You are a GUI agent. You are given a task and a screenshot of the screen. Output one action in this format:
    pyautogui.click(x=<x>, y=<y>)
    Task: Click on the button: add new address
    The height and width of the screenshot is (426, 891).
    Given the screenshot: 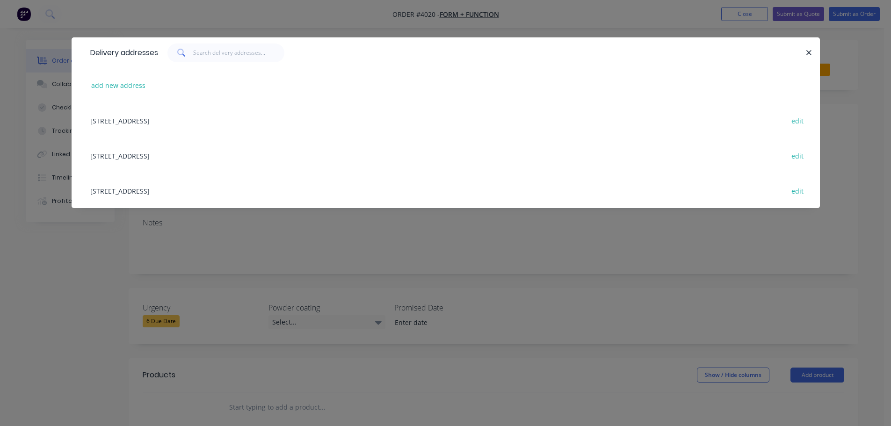 What is the action you would take?
    pyautogui.click(x=118, y=85)
    